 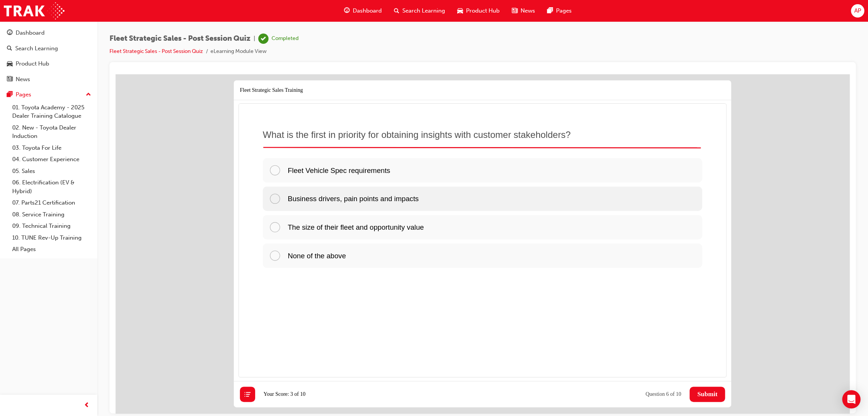 What do you see at coordinates (851, 400) in the screenshot?
I see `div: Open Intercom Messenger` at bounding box center [851, 400].